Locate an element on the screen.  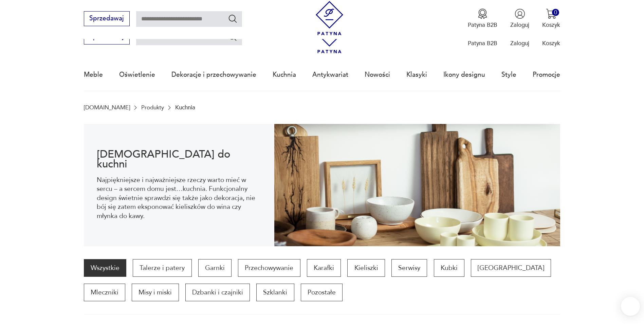
a: Talerze i patery is located at coordinates (162, 268).